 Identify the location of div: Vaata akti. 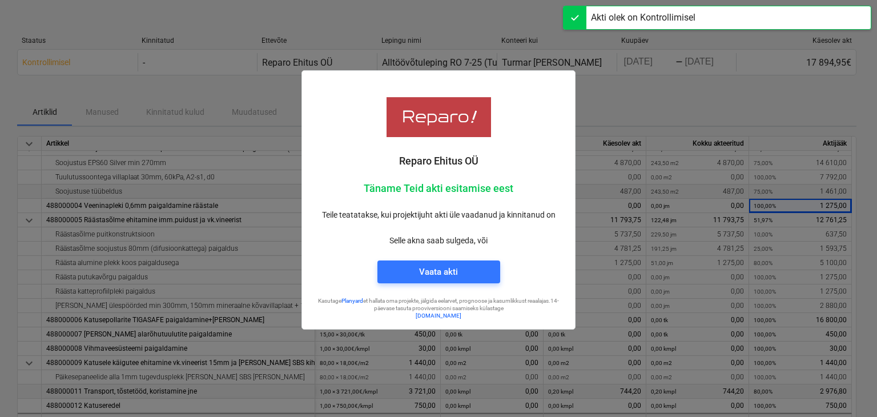
(439, 272).